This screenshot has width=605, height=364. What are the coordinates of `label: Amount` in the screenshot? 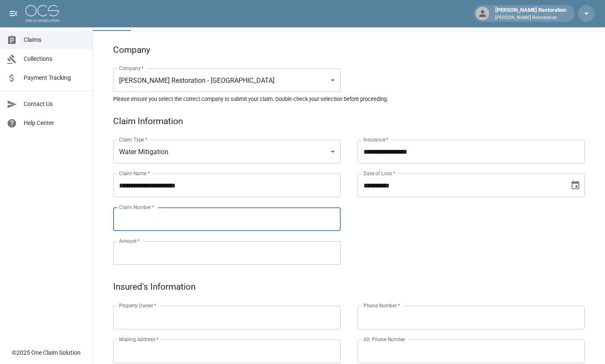 It's located at (130, 241).